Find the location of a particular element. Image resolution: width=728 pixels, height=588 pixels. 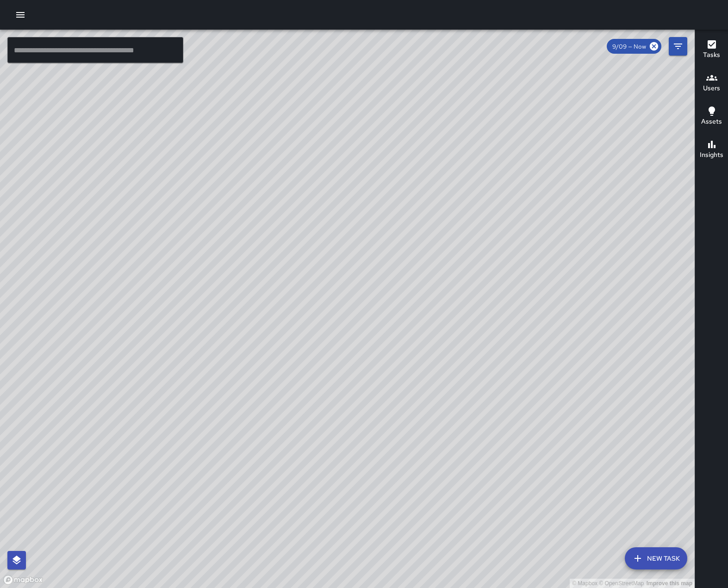

button: Assets is located at coordinates (711, 116).